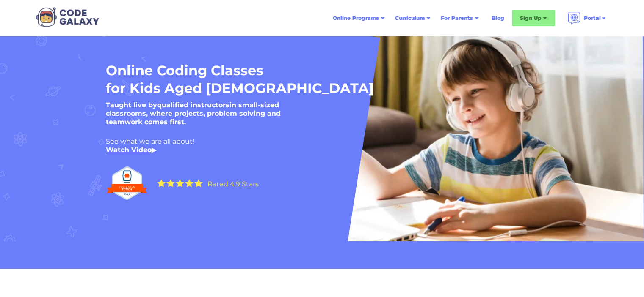  What do you see at coordinates (193, 105) in the screenshot?
I see `strong: qualified instructors` at bounding box center [193, 105].